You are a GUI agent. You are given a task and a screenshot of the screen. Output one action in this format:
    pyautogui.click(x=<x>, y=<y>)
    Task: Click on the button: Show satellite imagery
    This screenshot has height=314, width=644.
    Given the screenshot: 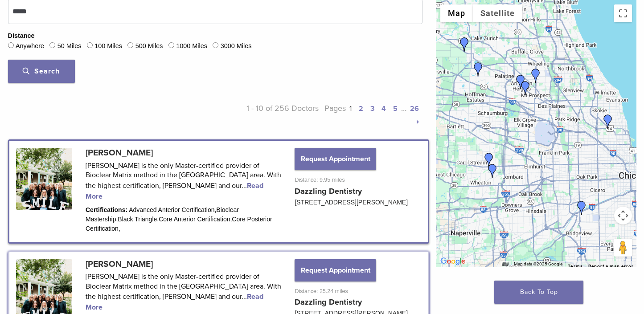 What is the action you would take?
    pyautogui.click(x=497, y=14)
    